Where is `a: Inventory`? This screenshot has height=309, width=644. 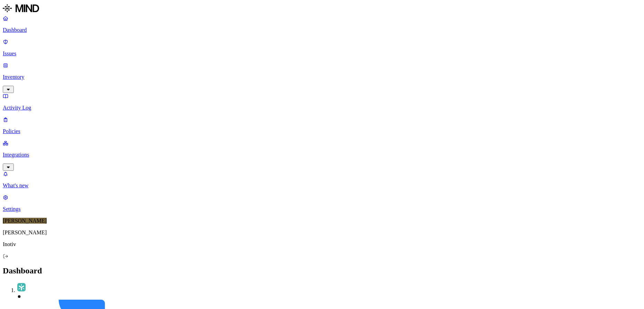 a: Inventory is located at coordinates (322, 77).